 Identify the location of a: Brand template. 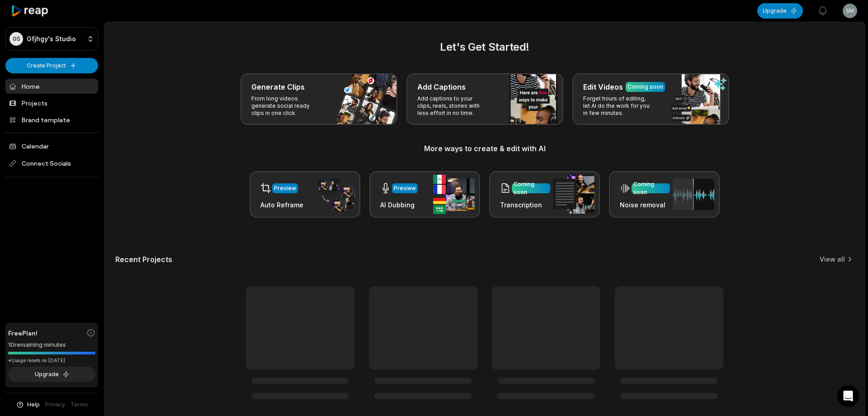
(52, 120).